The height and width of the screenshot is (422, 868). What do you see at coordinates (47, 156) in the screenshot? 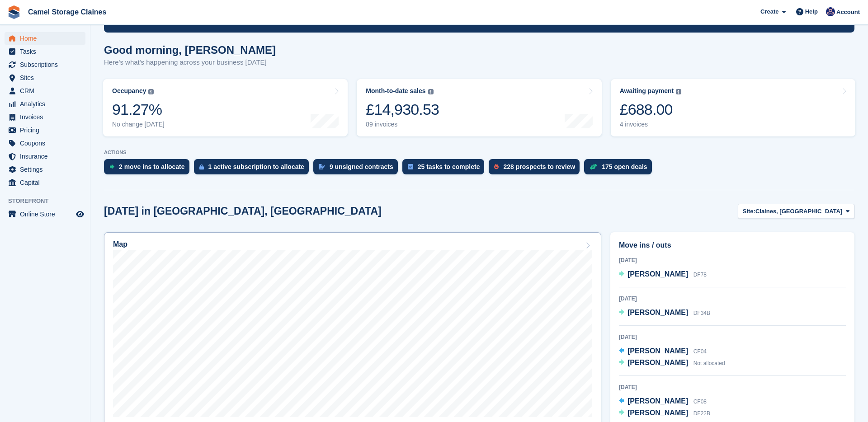
I see `span: Insurance` at bounding box center [47, 156].